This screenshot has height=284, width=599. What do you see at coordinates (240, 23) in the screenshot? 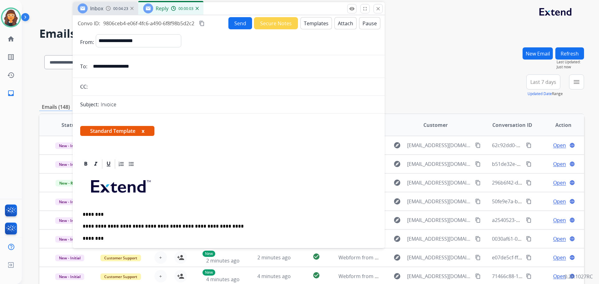
I see `button: Send` at bounding box center [240, 23].